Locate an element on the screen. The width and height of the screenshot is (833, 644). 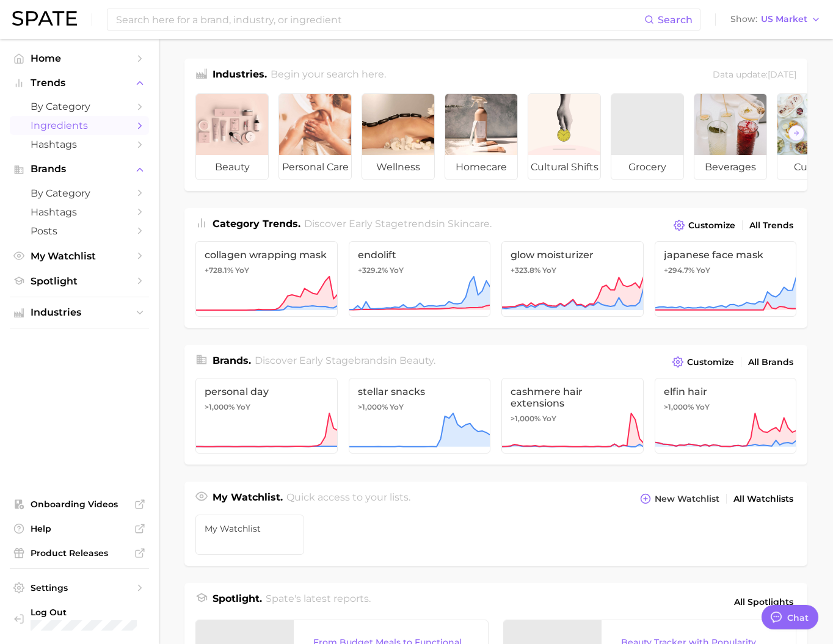
span: Show is located at coordinates (744, 19).